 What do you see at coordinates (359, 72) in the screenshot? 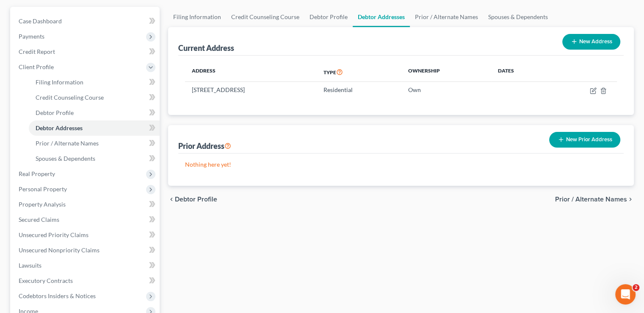
I see `th: Type` at bounding box center [359, 72].